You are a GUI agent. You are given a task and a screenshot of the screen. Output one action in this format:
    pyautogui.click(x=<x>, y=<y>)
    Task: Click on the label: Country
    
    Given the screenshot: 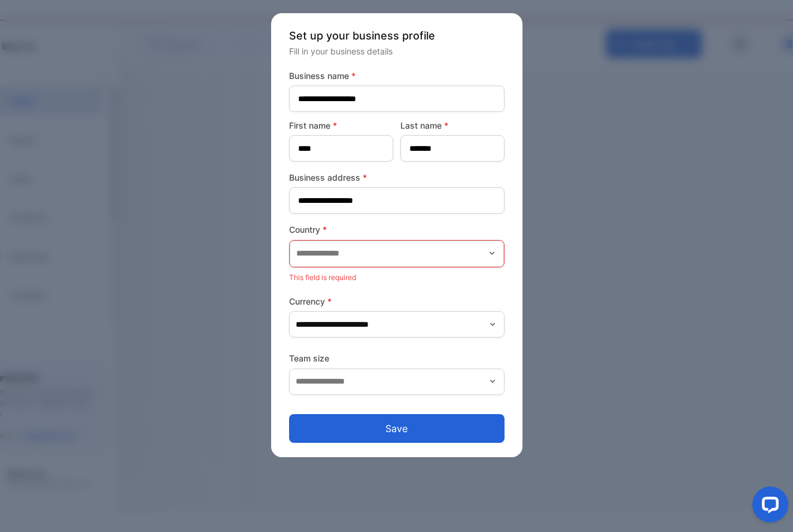 What is the action you would take?
    pyautogui.click(x=397, y=229)
    